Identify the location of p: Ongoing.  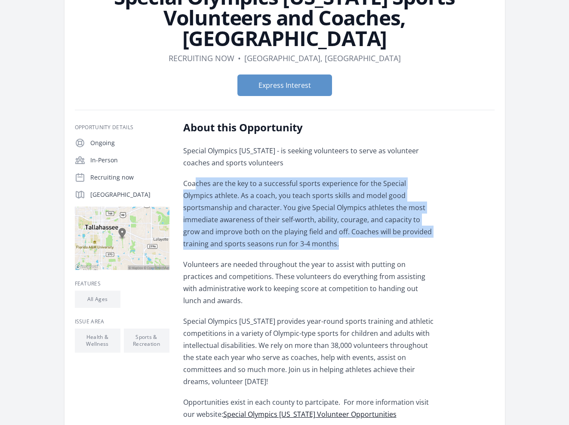
(130, 143).